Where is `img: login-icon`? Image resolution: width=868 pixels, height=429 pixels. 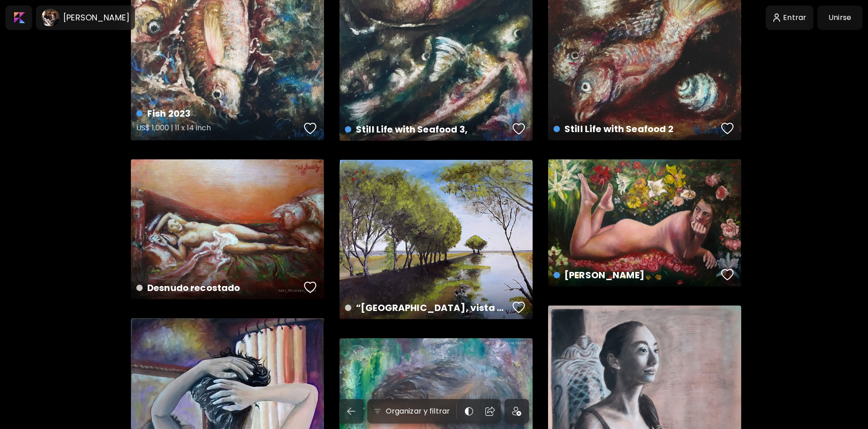 img: login-icon is located at coordinates (776, 18).